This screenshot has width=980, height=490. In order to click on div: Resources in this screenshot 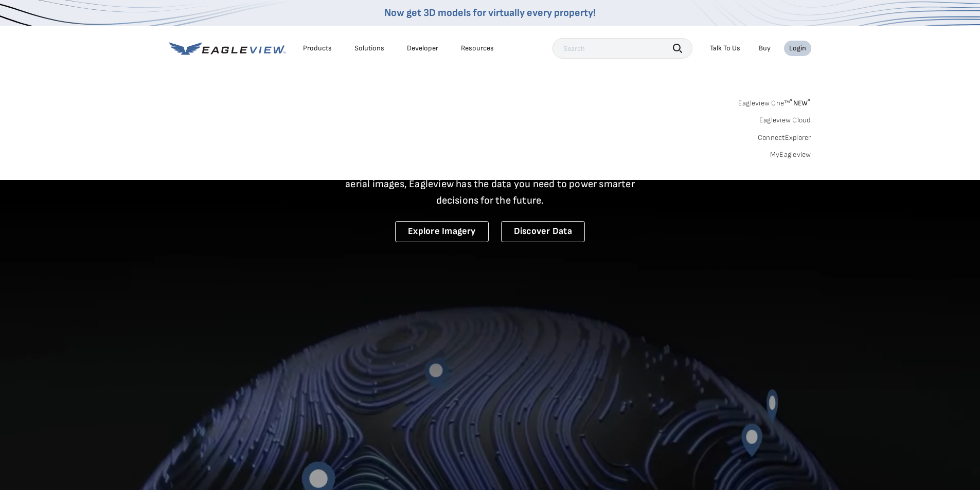, I will do `click(477, 49)`.